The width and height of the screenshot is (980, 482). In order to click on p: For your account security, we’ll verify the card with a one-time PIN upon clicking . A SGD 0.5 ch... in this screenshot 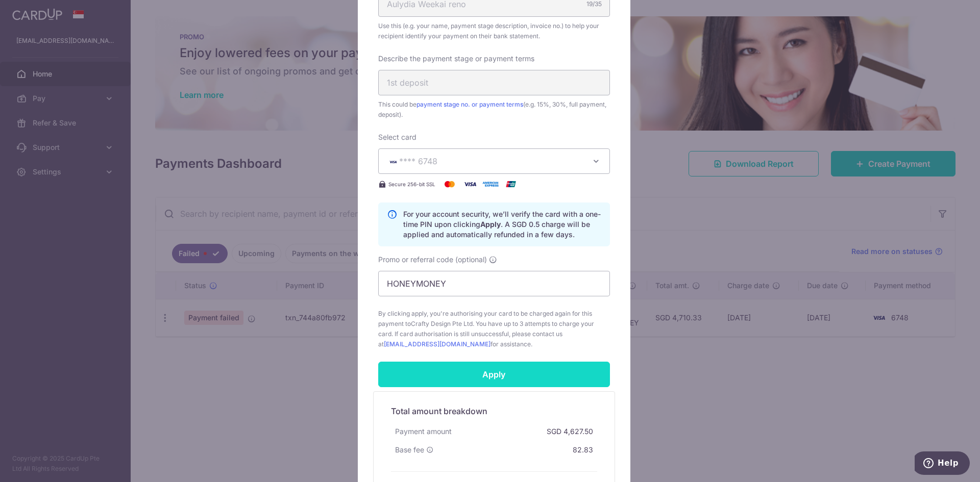, I will do `click(503, 224)`.